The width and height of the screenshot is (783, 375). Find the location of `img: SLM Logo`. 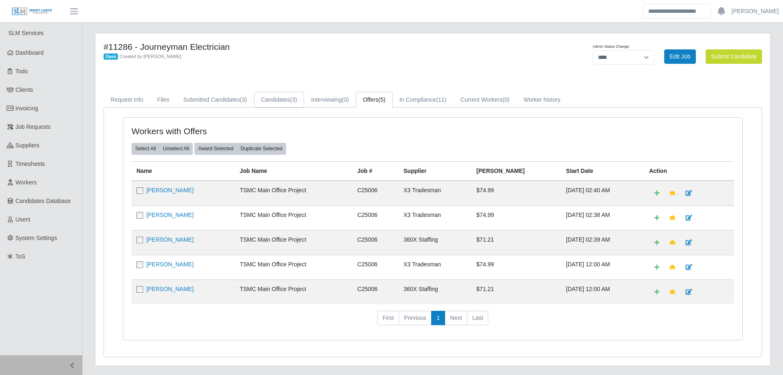

img: SLM Logo is located at coordinates (32, 12).